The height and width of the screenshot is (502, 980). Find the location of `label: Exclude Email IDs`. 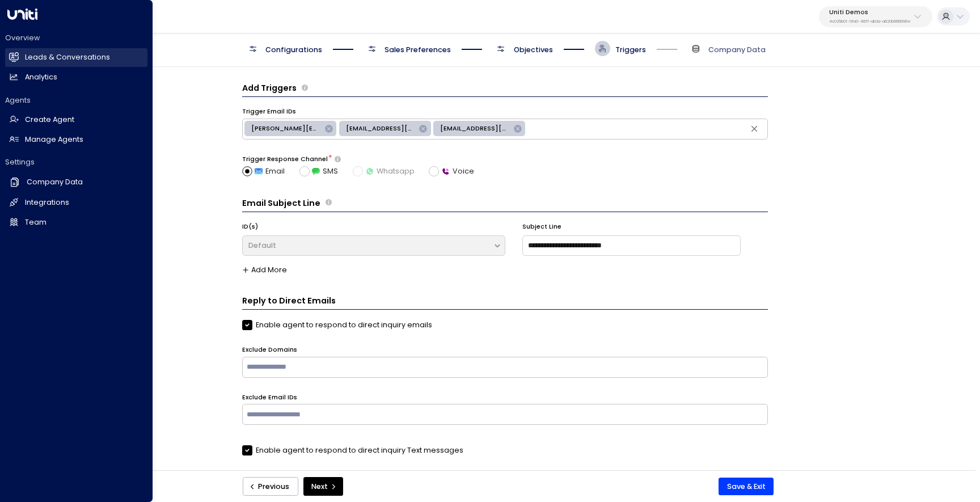

label: Exclude Email IDs is located at coordinates (270, 397).